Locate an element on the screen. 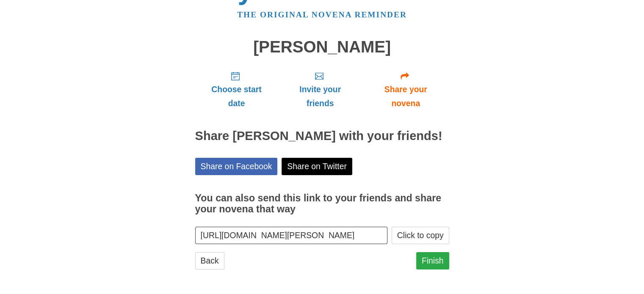  h3: You can also send this link to your friends and share your novena that way is located at coordinates (322, 204).